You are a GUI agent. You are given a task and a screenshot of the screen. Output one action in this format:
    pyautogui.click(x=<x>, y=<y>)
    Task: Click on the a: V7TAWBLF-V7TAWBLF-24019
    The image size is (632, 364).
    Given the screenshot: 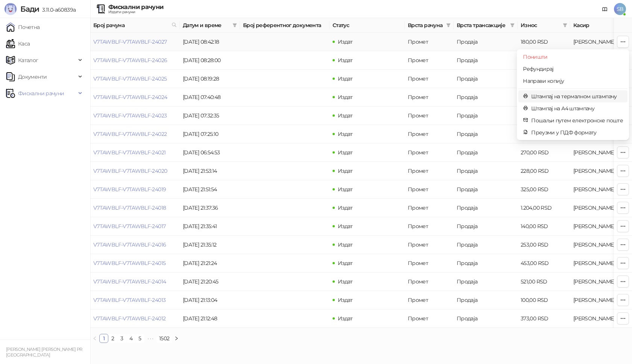 What is the action you would take?
    pyautogui.click(x=129, y=190)
    